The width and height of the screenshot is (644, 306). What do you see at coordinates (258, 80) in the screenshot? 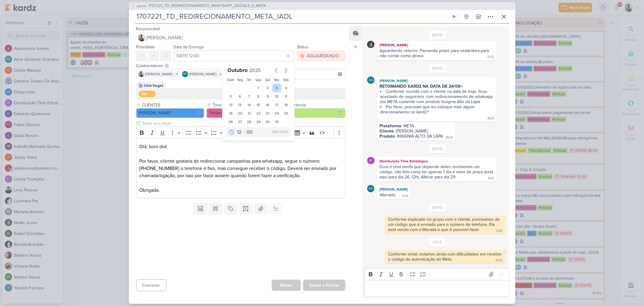
I see `div: Qua` at bounding box center [258, 80].